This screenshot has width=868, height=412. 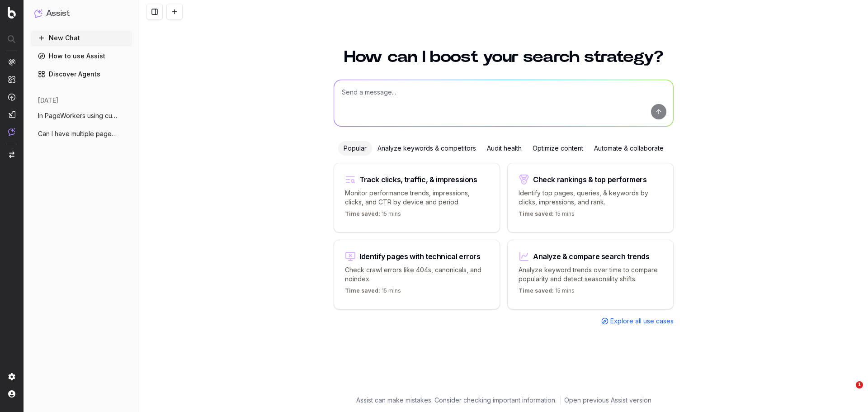 What do you see at coordinates (608, 401) in the screenshot?
I see `a: Open previous Assist version` at bounding box center [608, 401].